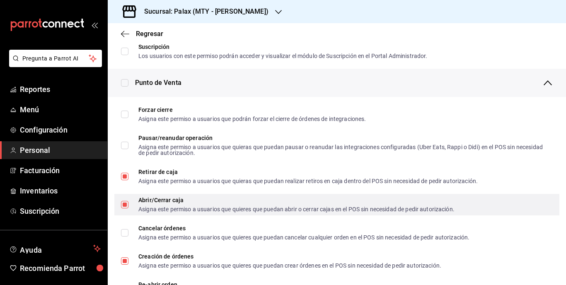 This screenshot has width=566, height=285. I want to click on span: Reportes, so click(60, 89).